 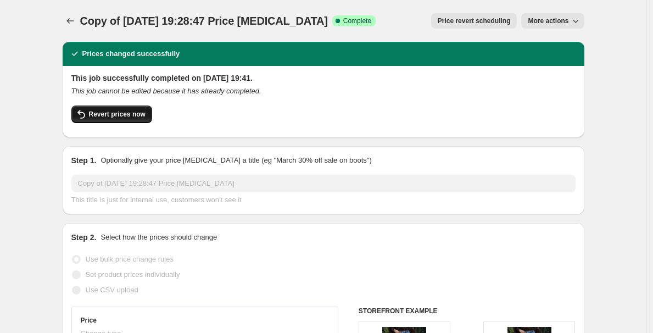 I want to click on span: This title is just for internal use, customers won't see it, so click(x=157, y=199).